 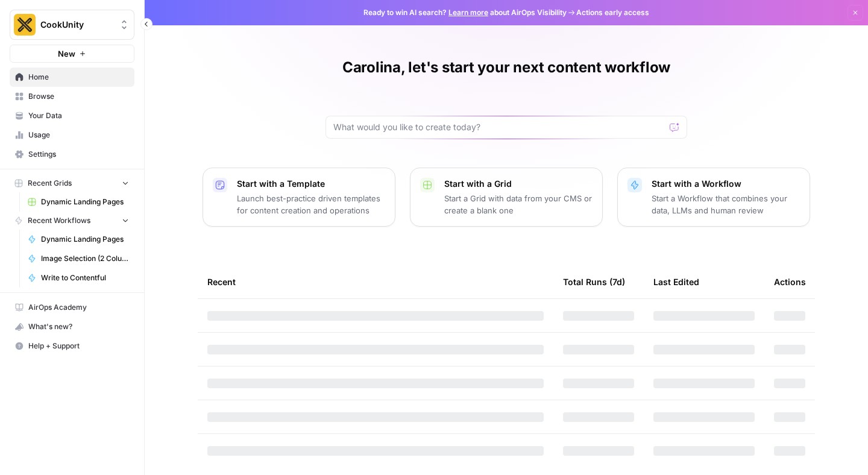 I want to click on a: Your Data, so click(x=72, y=116).